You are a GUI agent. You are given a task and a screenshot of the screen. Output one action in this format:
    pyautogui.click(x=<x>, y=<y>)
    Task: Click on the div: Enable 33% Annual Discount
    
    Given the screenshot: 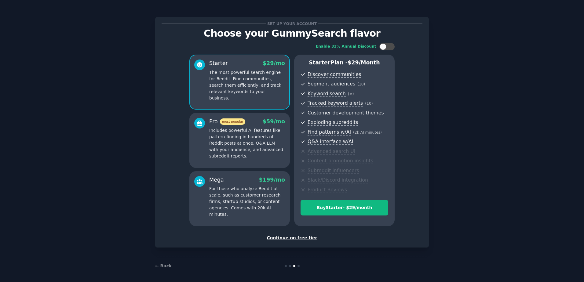 What is the action you would take?
    pyautogui.click(x=346, y=47)
    